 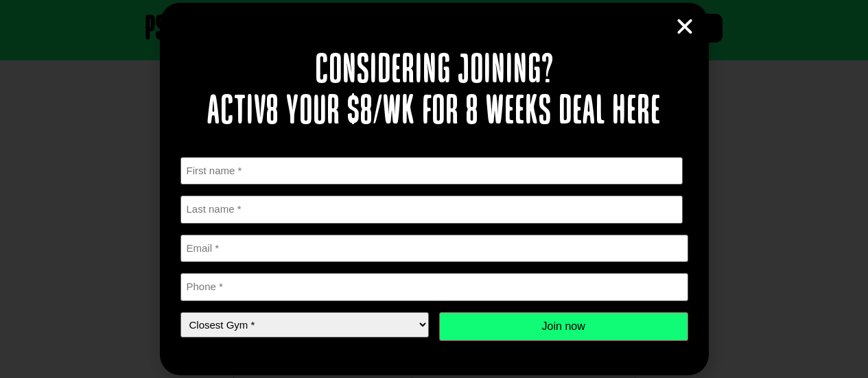 What do you see at coordinates (434, 286) in the screenshot?
I see `input: Phone *` at bounding box center [434, 286].